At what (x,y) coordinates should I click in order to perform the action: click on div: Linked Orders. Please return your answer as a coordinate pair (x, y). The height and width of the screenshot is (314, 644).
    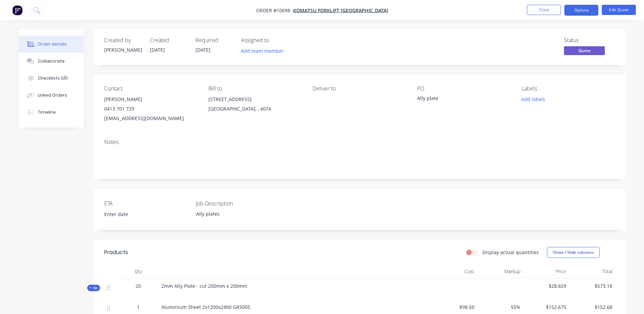
    Looking at the image, I should click on (52, 95).